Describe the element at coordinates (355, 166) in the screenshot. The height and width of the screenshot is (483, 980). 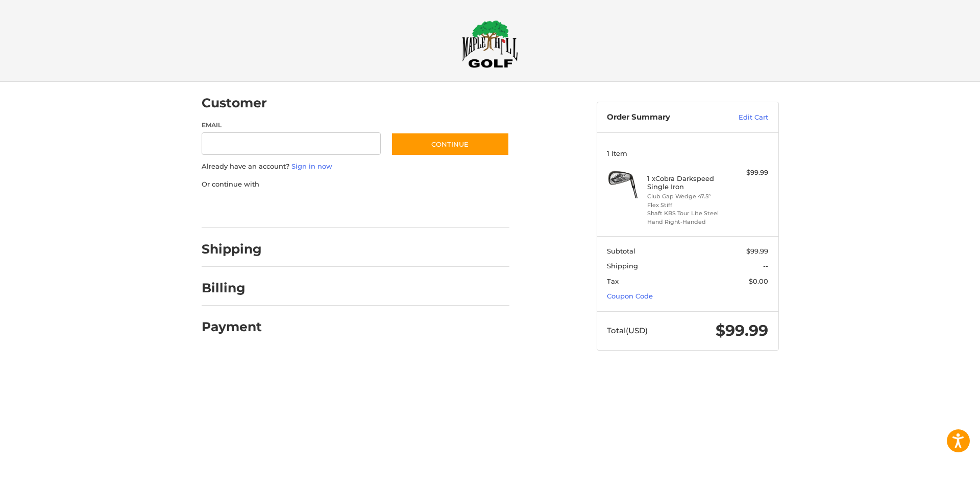
I see `p: Already have an account?` at that location.